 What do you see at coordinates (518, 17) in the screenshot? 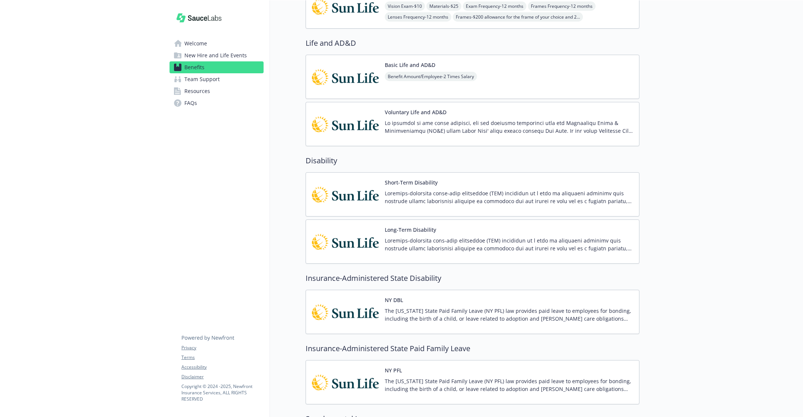
I see `span: Frames - $200 allowance for the frame of your choice and 20% off the amount over your allowance; ...` at bounding box center [518, 17].